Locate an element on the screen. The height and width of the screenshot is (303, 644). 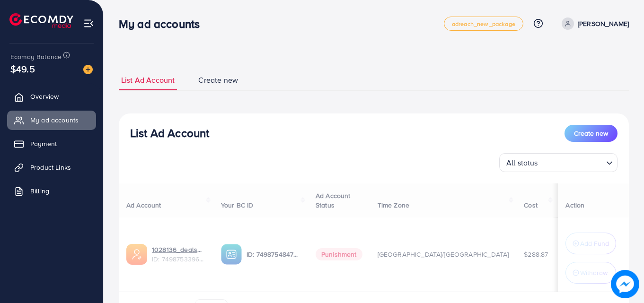
button: Create new is located at coordinates (591, 133).